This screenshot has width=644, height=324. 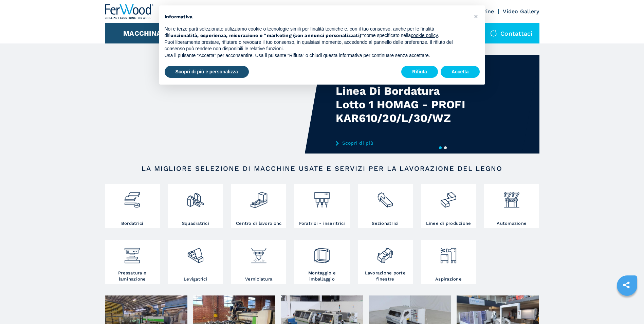 I want to click on div: Contattaci, so click(x=512, y=33).